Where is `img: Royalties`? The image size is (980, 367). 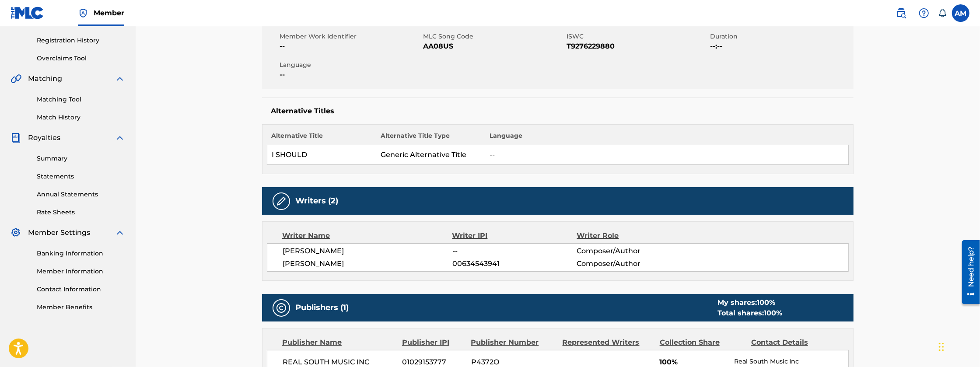 img: Royalties is located at coordinates (16, 138).